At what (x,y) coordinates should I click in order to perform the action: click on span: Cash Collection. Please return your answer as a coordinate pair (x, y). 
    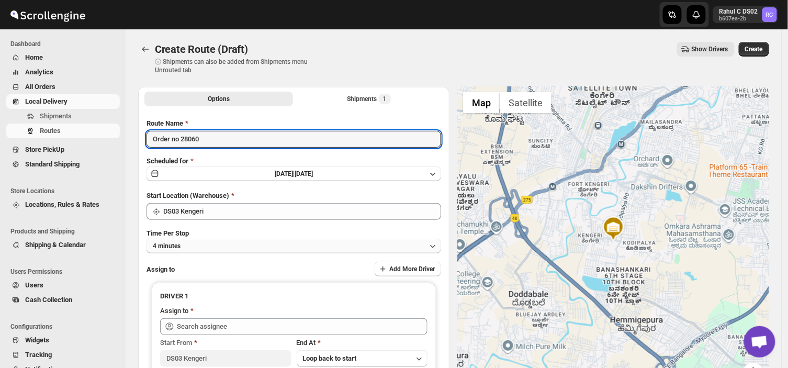
    Looking at the image, I should click on (49, 299).